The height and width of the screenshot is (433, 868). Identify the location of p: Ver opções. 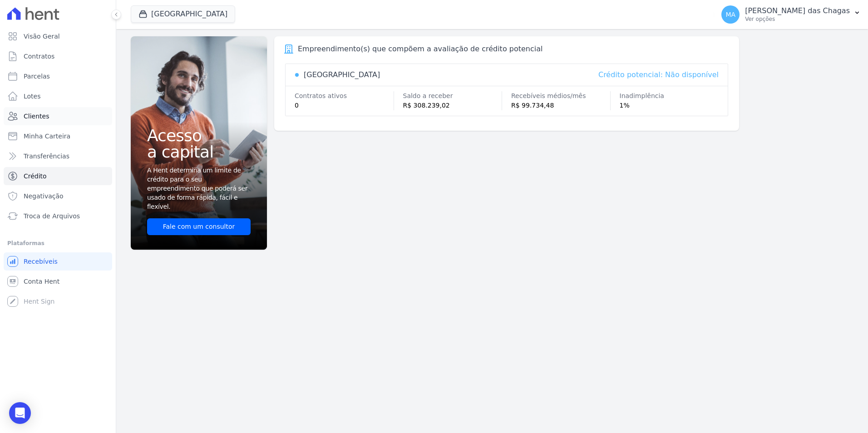
(797, 19).